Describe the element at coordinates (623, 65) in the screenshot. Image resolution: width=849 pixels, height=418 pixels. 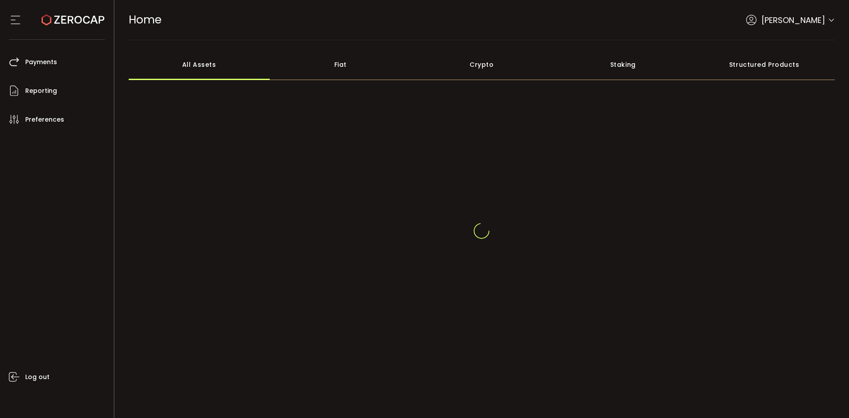
I see `div: Staking` at that location.